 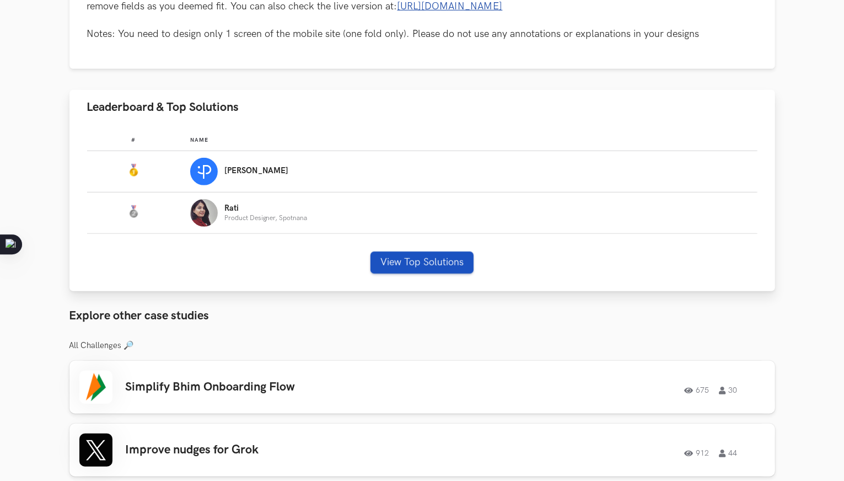 What do you see at coordinates (422, 450) in the screenshot?
I see `a: Improve nudges for Grok91244` at bounding box center [422, 450].